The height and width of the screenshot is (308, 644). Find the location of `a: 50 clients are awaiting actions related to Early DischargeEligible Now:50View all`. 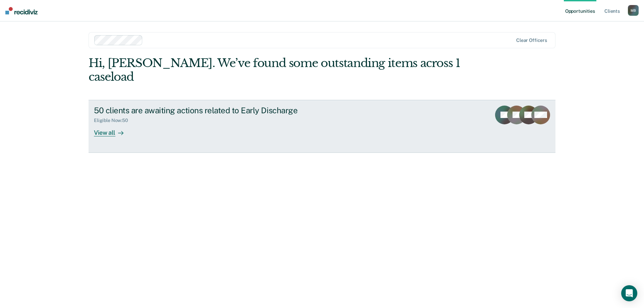

a: 50 clients are awaiting actions related to Early DischargeEligible Now:50View all is located at coordinates (322, 127).